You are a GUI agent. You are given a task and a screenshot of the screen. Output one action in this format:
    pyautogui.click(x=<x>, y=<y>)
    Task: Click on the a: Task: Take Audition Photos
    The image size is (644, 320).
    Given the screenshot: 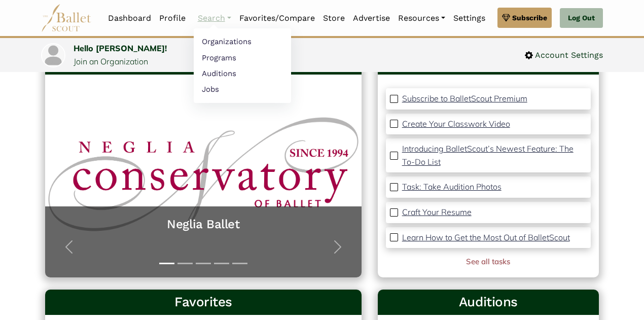 What is the action you would take?
    pyautogui.click(x=452, y=187)
    